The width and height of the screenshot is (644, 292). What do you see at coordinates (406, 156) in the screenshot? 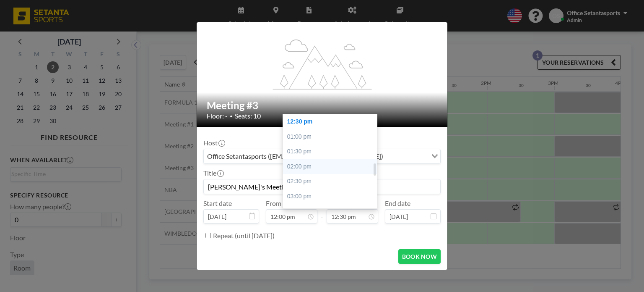
I see `input: Search for option` at bounding box center [406, 156].